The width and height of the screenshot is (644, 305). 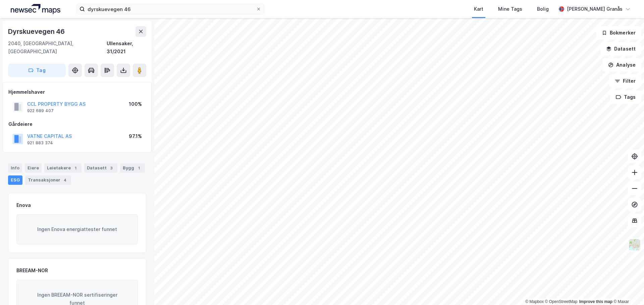 I want to click on div: BREEAM-NOR, so click(x=32, y=271).